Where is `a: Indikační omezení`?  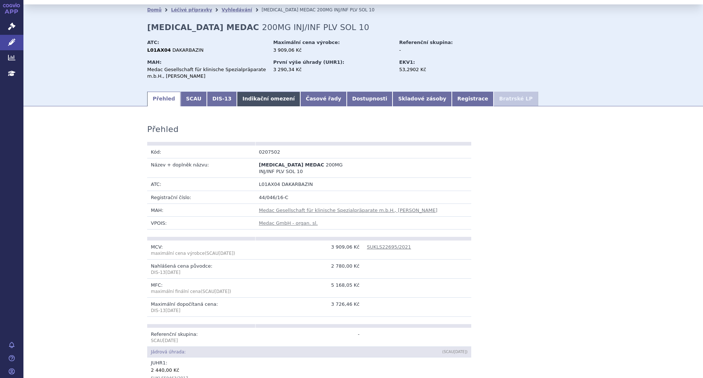
a: Indikační omezení is located at coordinates (269, 99).